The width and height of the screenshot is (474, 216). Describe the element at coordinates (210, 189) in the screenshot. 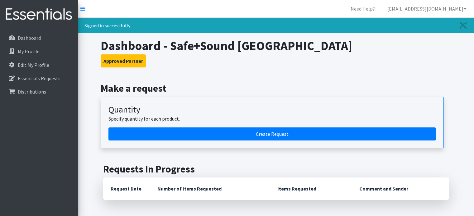

I see `th: Number of Items Requested` at that location.